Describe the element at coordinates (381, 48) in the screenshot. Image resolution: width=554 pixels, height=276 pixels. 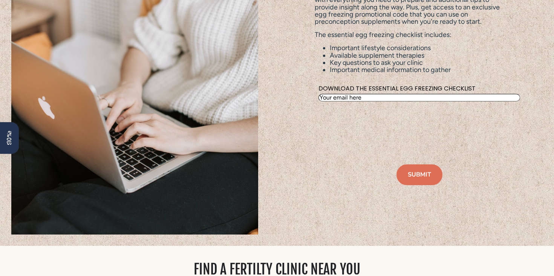
I see `span: Important lifestyle considerations` at that location.